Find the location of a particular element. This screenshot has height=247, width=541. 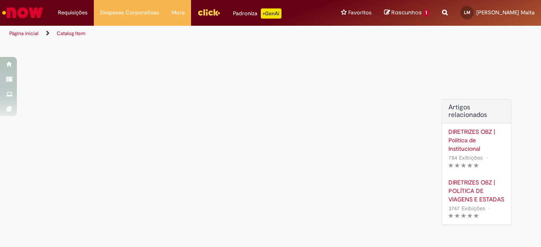

a: Página inicial is located at coordinates (24, 33).